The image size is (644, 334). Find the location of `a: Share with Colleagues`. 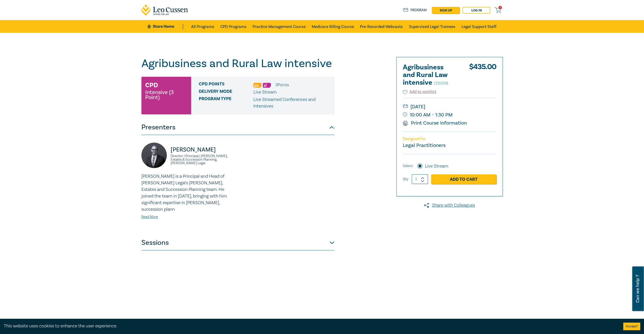

a: Share with Colleagues is located at coordinates (450, 206).